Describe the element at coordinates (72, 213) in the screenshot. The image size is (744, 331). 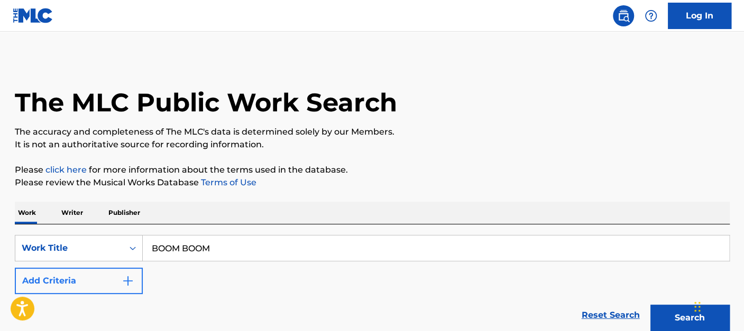
I see `p: Writer` at that location.